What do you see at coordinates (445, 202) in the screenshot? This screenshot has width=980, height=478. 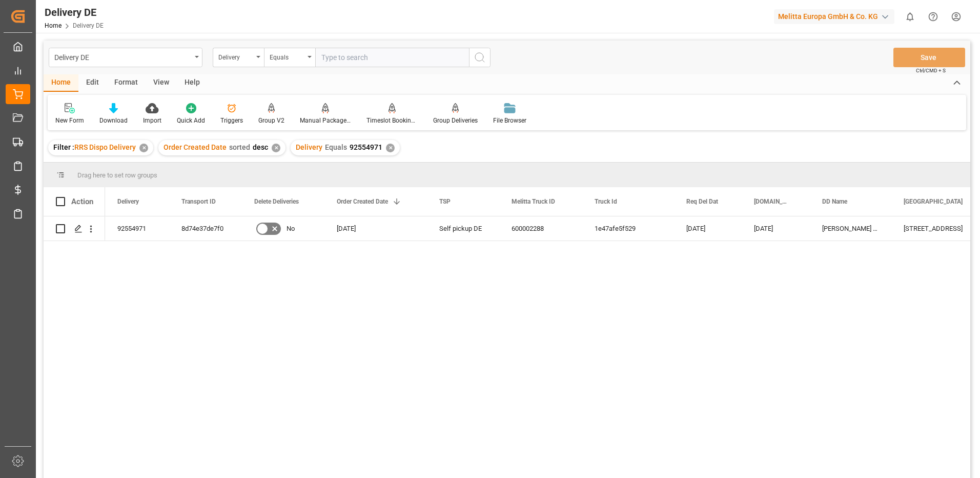 I see `span: TSP` at bounding box center [445, 202].